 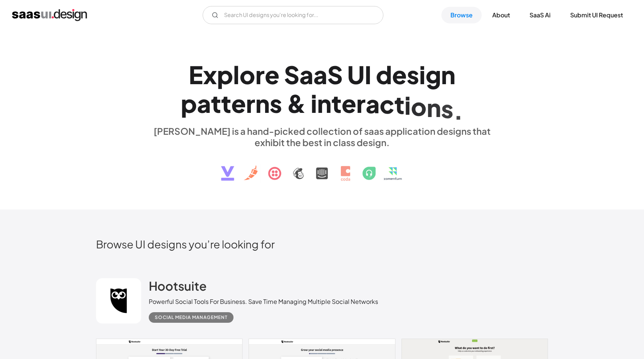 I want to click on div: Social Media Management, so click(x=191, y=317).